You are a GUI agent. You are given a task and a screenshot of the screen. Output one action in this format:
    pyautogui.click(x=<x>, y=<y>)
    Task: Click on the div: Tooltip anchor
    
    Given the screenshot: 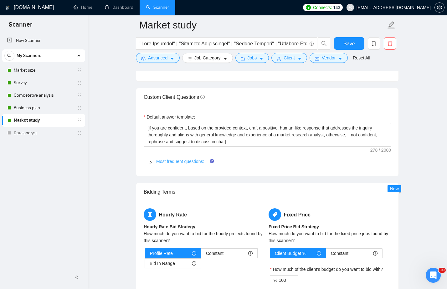 What is the action you would take?
    pyautogui.click(x=212, y=161)
    